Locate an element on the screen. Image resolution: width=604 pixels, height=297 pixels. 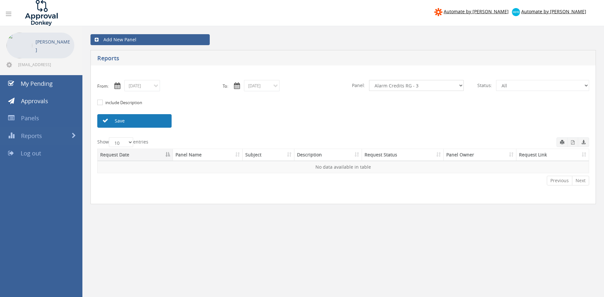
span: Log out is located at coordinates (31, 153).